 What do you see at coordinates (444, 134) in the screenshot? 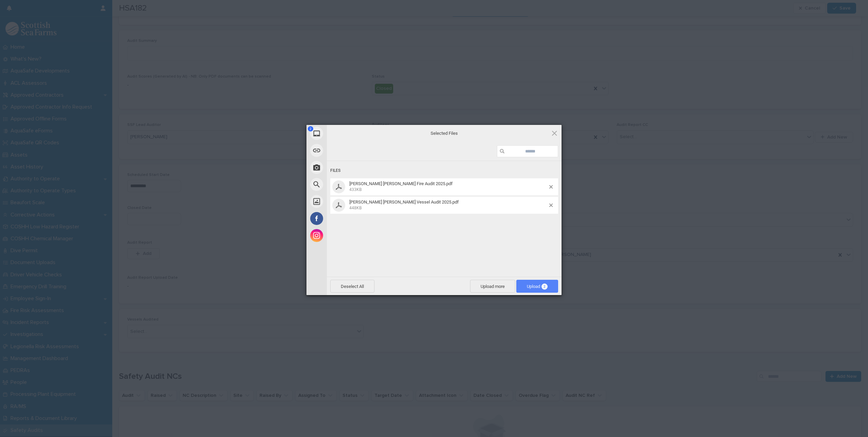
I see `span: Selected Files` at bounding box center [444, 134].